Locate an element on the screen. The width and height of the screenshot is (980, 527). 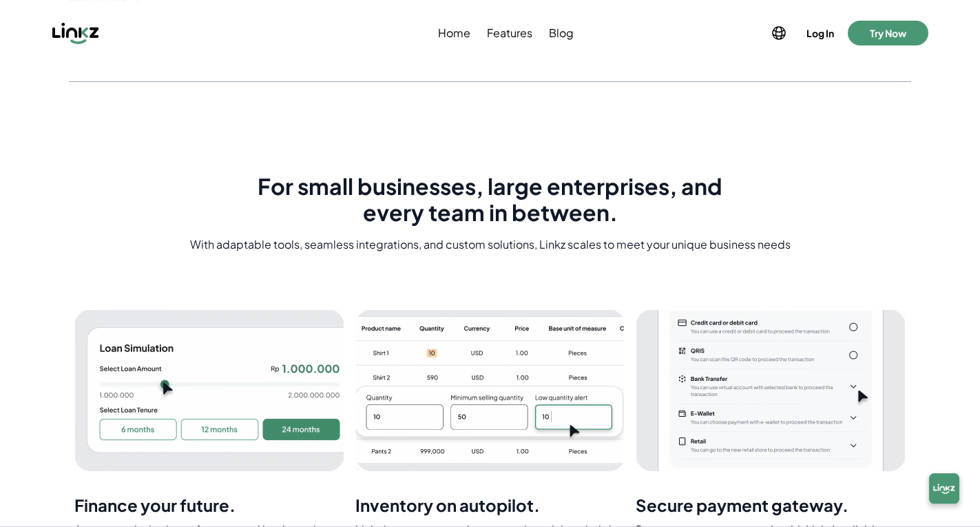
p: Secure payment gateway. is located at coordinates (770, 505).